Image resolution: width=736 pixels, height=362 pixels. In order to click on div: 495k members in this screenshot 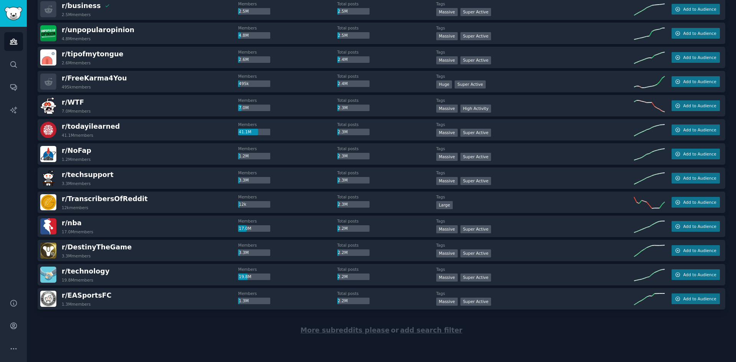, I will do `click(76, 87)`.